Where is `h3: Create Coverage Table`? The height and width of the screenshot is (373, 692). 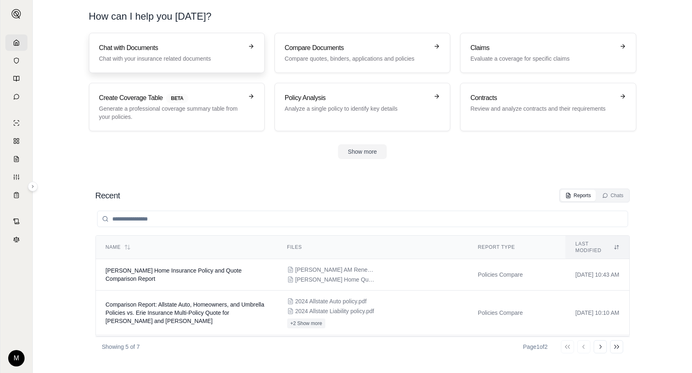 h3: Create Coverage Table is located at coordinates (171, 98).